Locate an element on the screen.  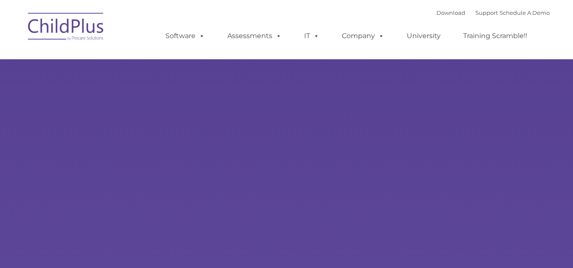
a: Software is located at coordinates (185, 36).